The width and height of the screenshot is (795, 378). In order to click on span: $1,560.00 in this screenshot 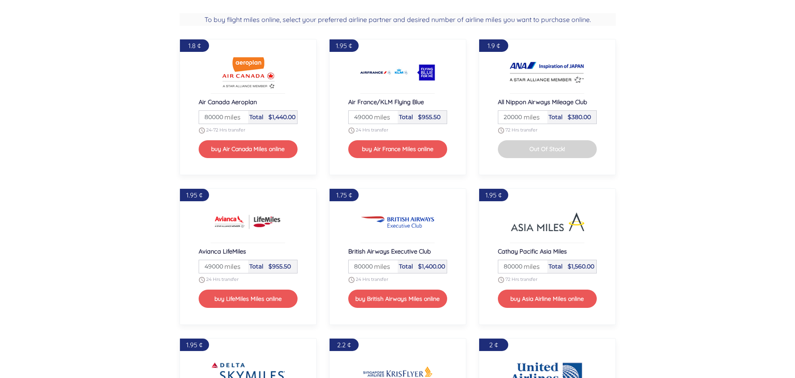, I will do `click(581, 267)`.